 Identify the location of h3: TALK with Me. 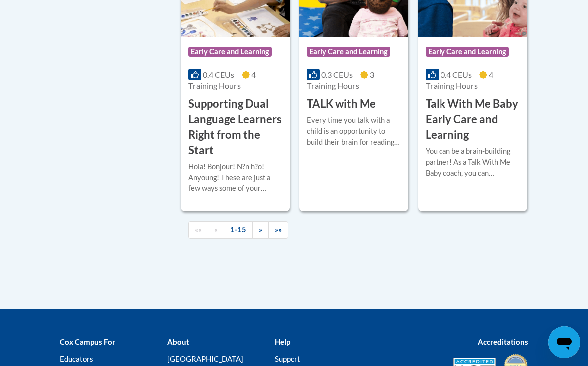
(341, 103).